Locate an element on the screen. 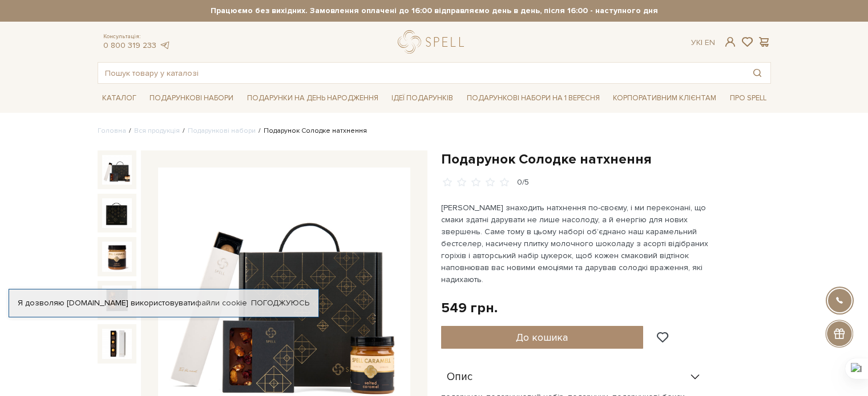 The height and width of the screenshot is (396, 868). h1: Подарунок Солодке натхнення is located at coordinates (606, 159).